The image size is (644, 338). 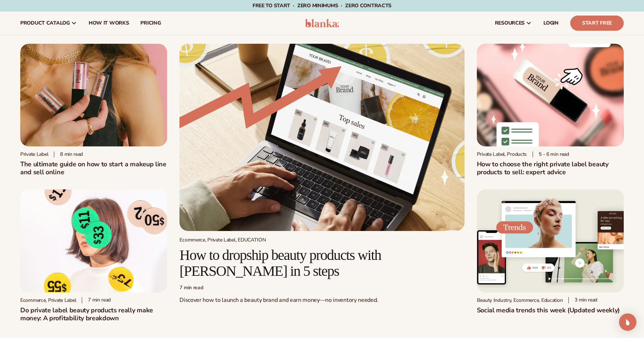 What do you see at coordinates (45, 23) in the screenshot?
I see `span: product catalog` at bounding box center [45, 23].